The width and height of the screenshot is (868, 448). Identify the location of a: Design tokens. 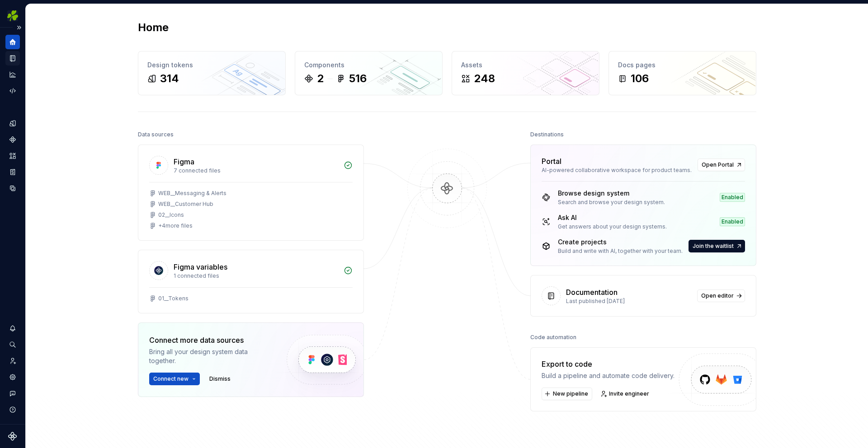
(13, 123).